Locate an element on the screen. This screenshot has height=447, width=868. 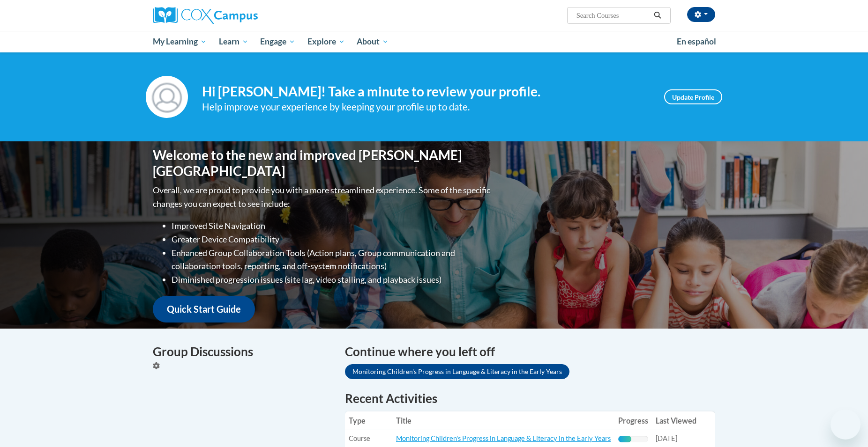
span: Course is located at coordinates (359, 438).